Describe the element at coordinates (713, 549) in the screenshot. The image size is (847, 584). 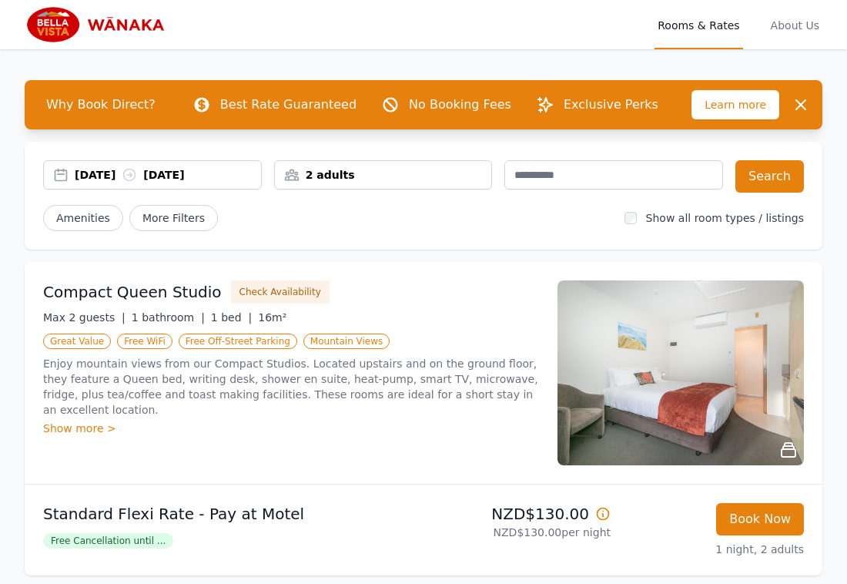
I see `p: 1 night, 2 adults` at that location.